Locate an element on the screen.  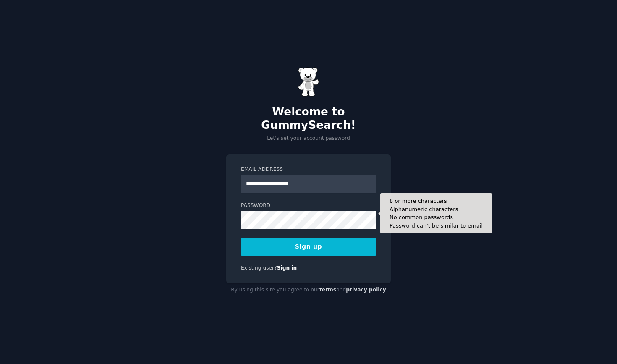
a: terms is located at coordinates (328, 289).